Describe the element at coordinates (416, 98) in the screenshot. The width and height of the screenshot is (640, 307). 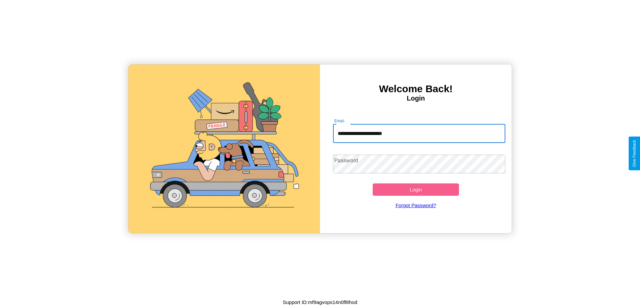
I see `h4: Login` at that location.